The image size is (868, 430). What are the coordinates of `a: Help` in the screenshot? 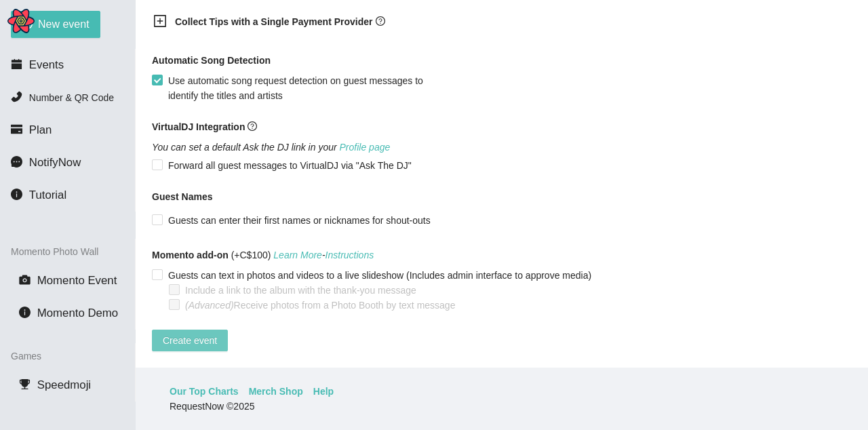 It's located at (323, 391).